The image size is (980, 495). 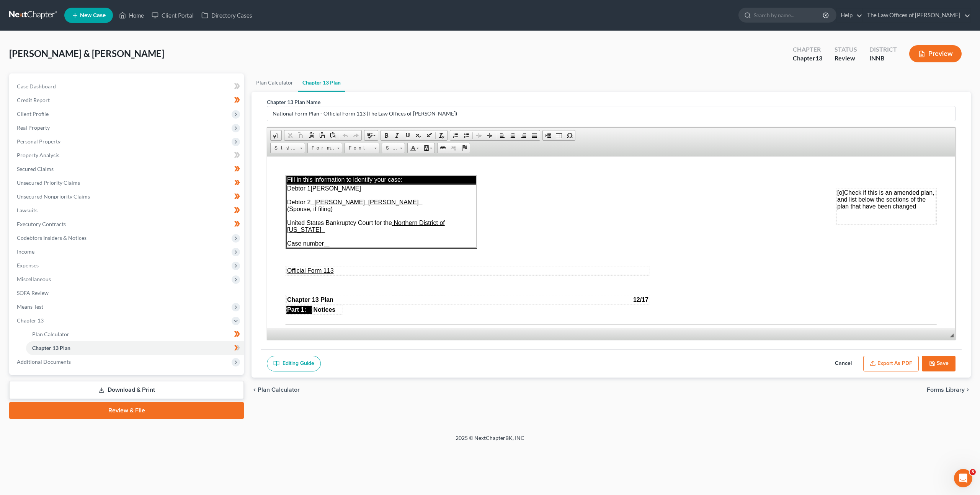 What do you see at coordinates (548, 136) in the screenshot?
I see `a: Insert Page Break for Printing` at bounding box center [548, 136].